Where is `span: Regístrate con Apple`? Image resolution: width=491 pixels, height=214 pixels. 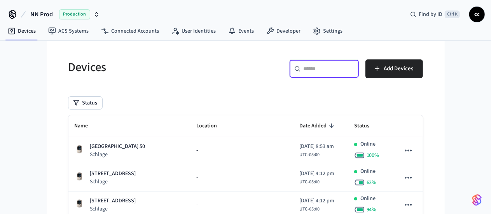 span: Regístrate con Apple is located at coordinates (47, 117).